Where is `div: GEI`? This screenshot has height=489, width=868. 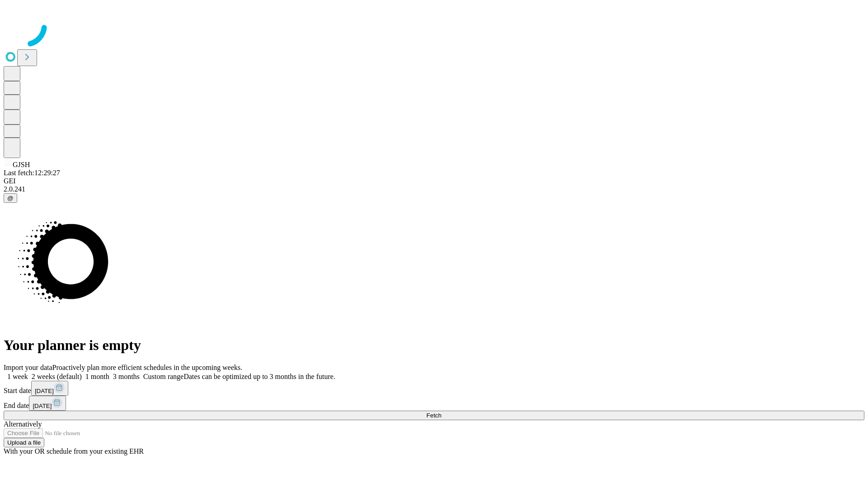 div: GEI is located at coordinates (434, 181).